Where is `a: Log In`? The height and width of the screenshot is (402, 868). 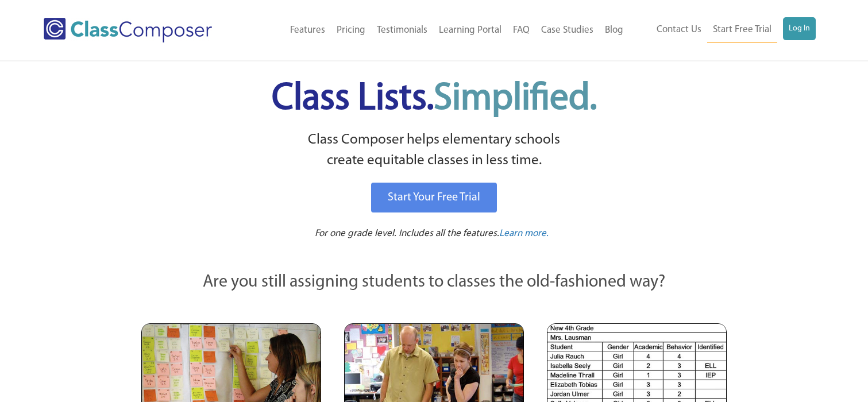
a: Log In is located at coordinates (800, 29).